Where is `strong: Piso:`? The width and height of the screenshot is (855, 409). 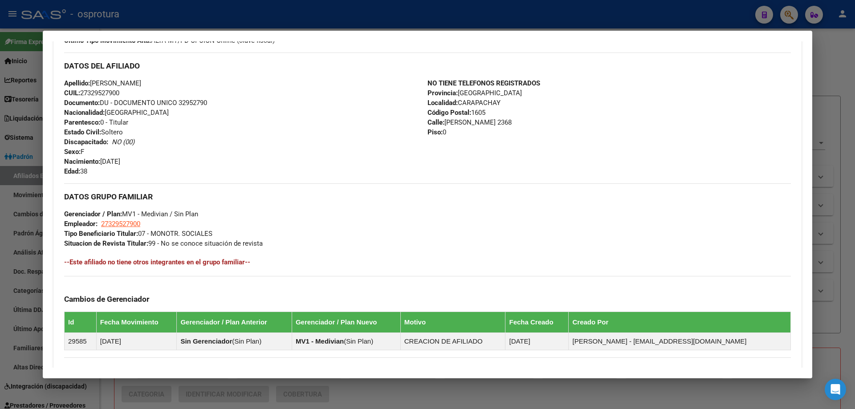 strong: Piso: is located at coordinates (435, 132).